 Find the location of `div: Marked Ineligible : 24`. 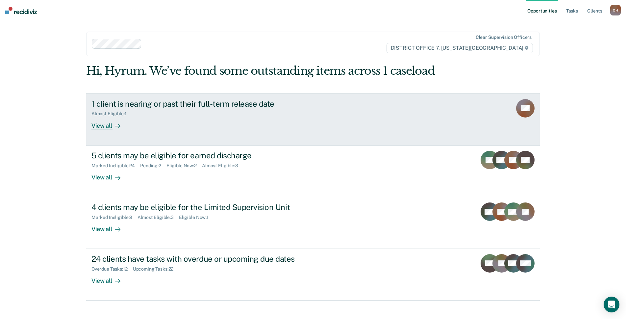

div: Marked Ineligible : 24 is located at coordinates (116, 166).